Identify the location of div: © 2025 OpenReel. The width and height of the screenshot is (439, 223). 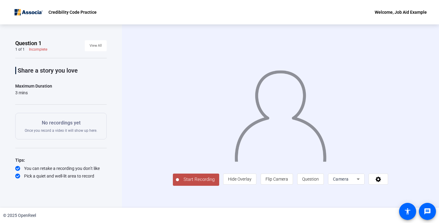
(20, 215).